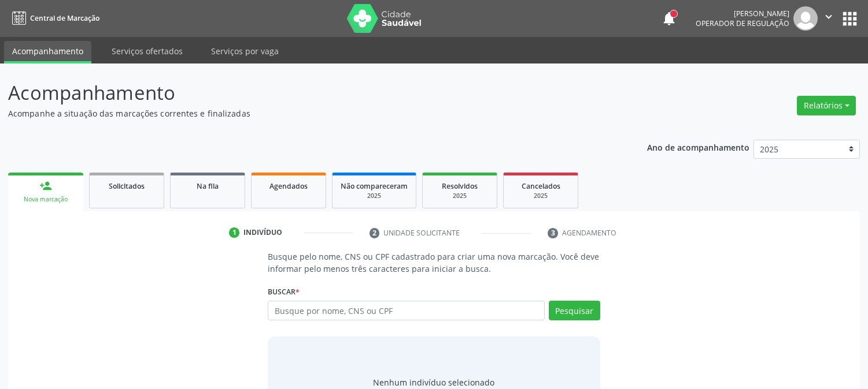 Image resolution: width=868 pixels, height=389 pixels. I want to click on span: Não compareceram, so click(374, 186).